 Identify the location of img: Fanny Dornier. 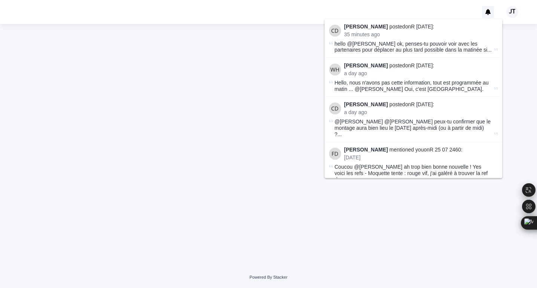
(335, 154).